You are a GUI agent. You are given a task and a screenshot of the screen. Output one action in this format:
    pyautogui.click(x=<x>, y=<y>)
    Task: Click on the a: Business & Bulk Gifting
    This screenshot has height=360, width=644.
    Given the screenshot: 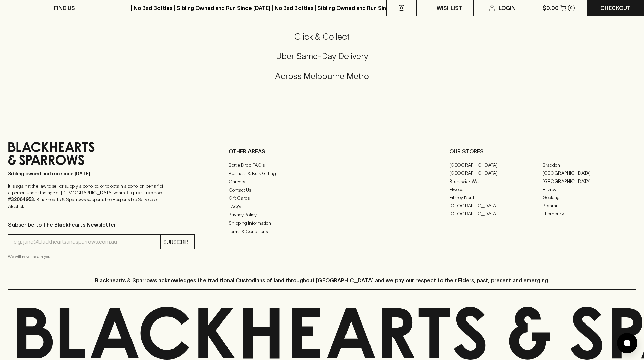 What is the action you would take?
    pyautogui.click(x=322, y=174)
    